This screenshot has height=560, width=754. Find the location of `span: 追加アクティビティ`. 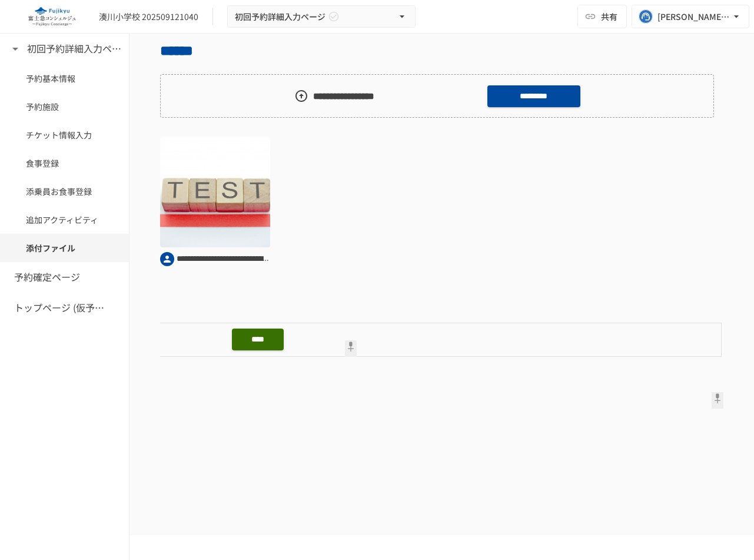

span: 追加アクティビティ is located at coordinates (64, 220).